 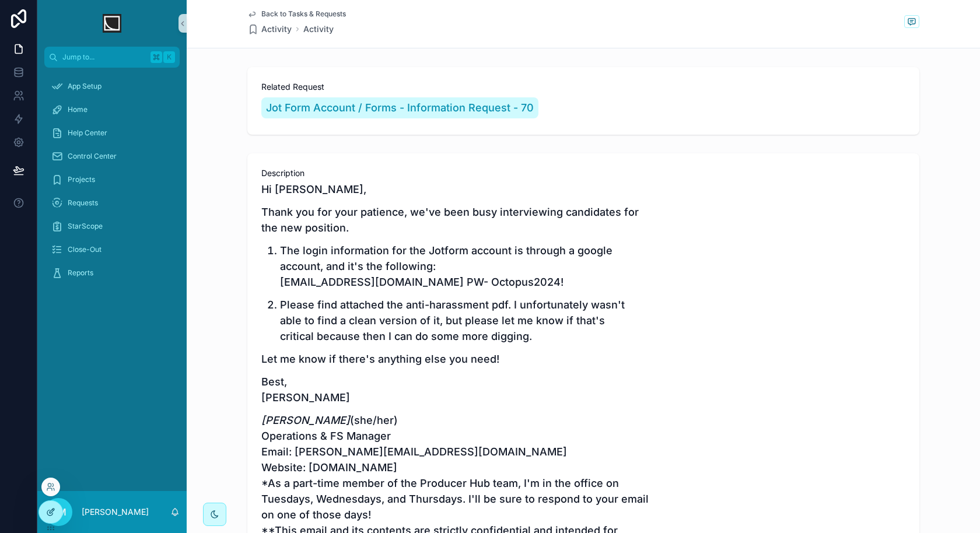 What do you see at coordinates (112, 110) in the screenshot?
I see `a: Home` at bounding box center [112, 110].